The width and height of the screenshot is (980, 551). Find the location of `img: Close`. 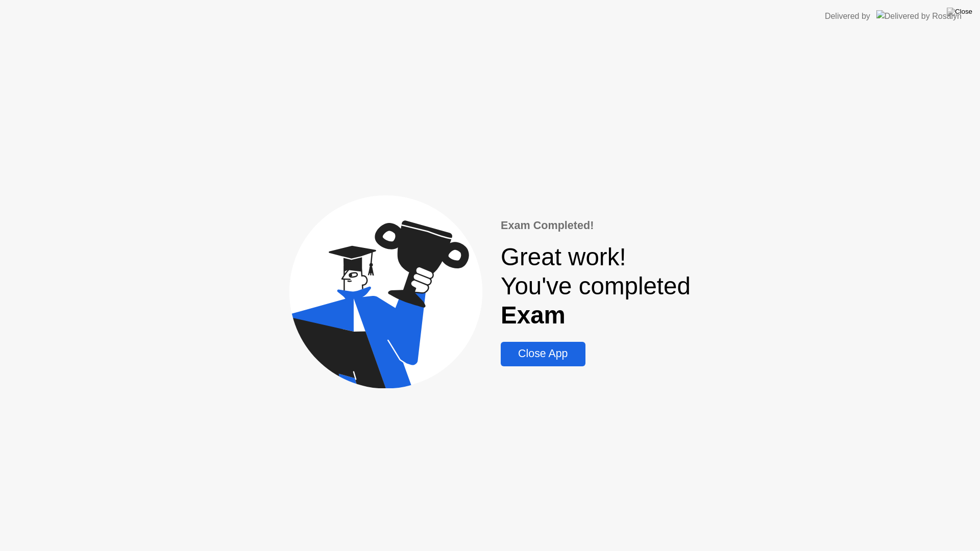

img: Close is located at coordinates (959, 12).